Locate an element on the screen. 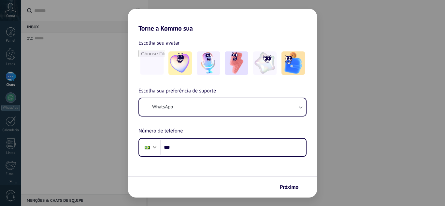  img: -4.jpeg is located at coordinates (265, 63).